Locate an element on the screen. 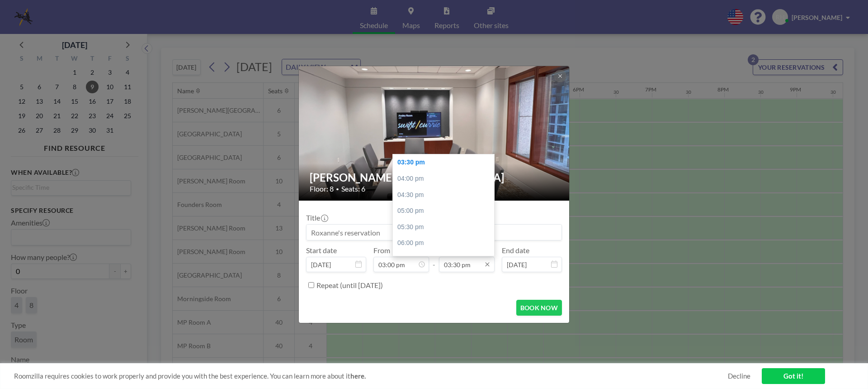  div: 05:00 pm is located at coordinates (445, 211).